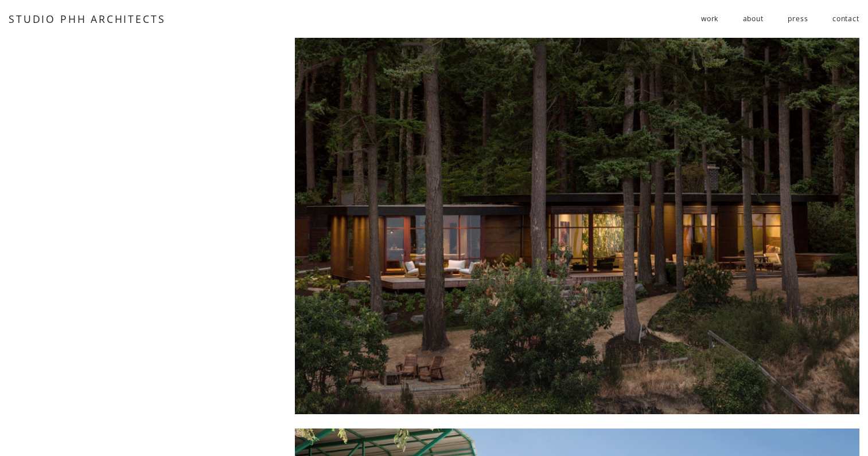  Describe the element at coordinates (753, 19) in the screenshot. I see `a: about` at that location.